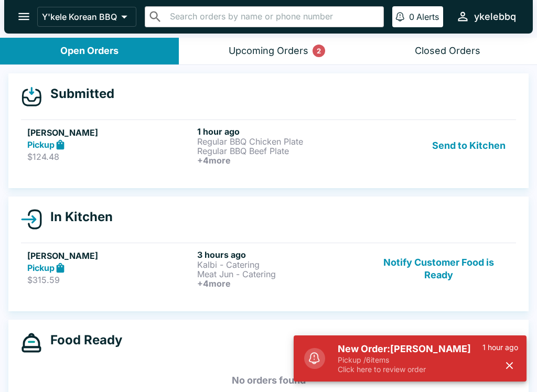 This screenshot has width=537, height=392. I want to click on button: Notify Customer Food is Ready, so click(438, 269).